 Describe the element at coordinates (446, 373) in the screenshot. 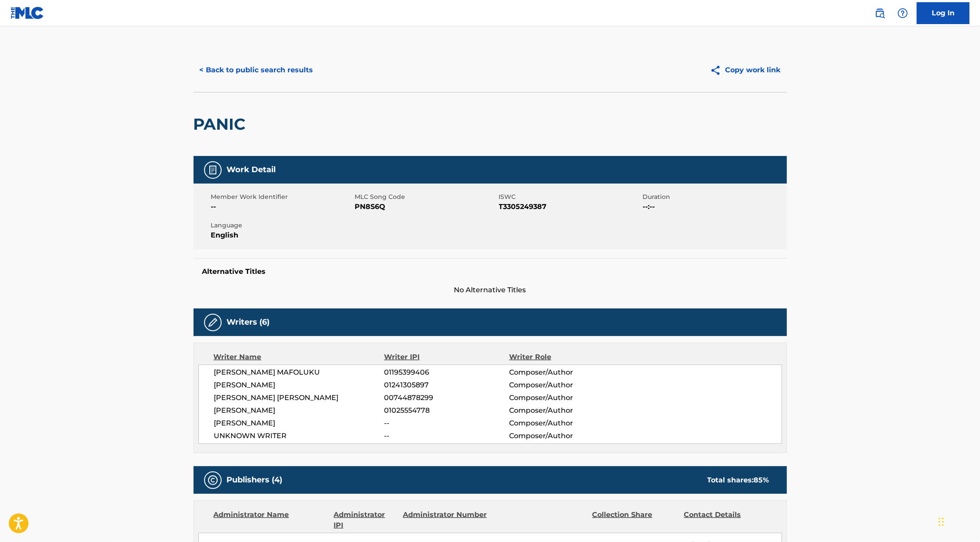

I see `span: 01195399406` at that location.